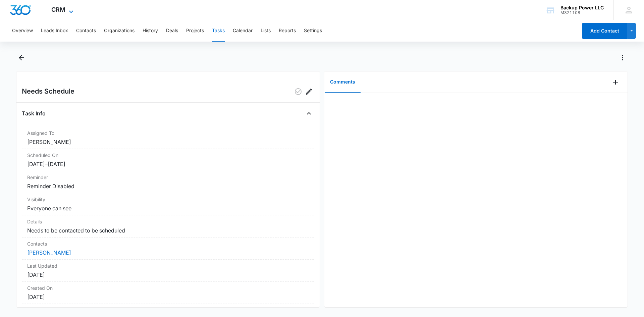 This screenshot has width=644, height=317. What do you see at coordinates (309, 92) in the screenshot?
I see `button: Edit` at bounding box center [309, 92].